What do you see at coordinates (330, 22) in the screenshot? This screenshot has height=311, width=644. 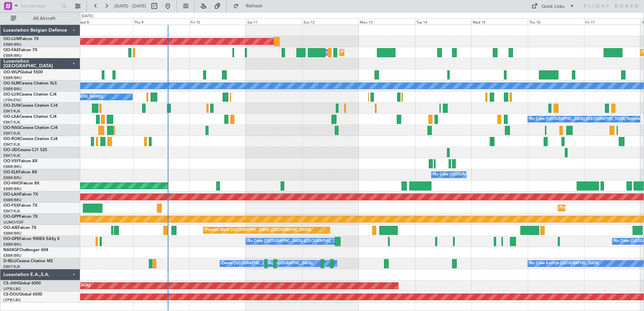 I see `div: Sun 12` at bounding box center [330, 22].